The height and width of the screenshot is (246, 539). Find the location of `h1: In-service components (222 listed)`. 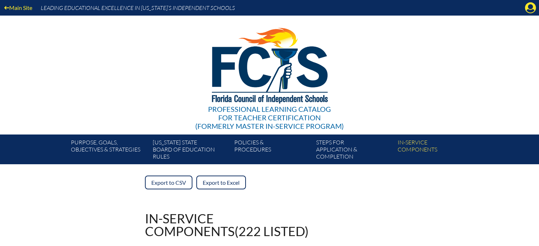

h1: In-service components (222 listed) is located at coordinates (227, 225).